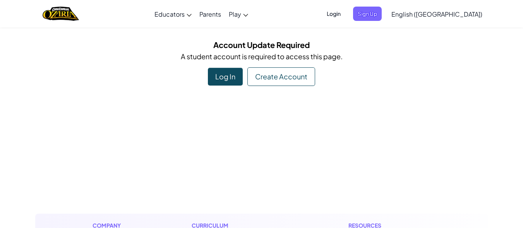 This screenshot has height=228, width=523. What do you see at coordinates (60, 14) in the screenshot?
I see `a: Ozaria by CodeCombat logo` at bounding box center [60, 14].